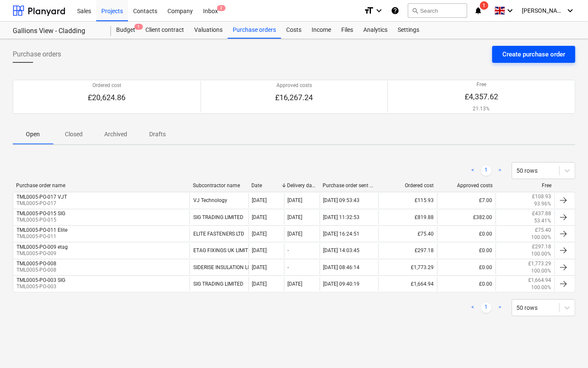 Image resolution: width=588 pixels, height=368 pixels. Describe the element at coordinates (543, 230) in the screenshot. I see `p: £75.40` at that location.